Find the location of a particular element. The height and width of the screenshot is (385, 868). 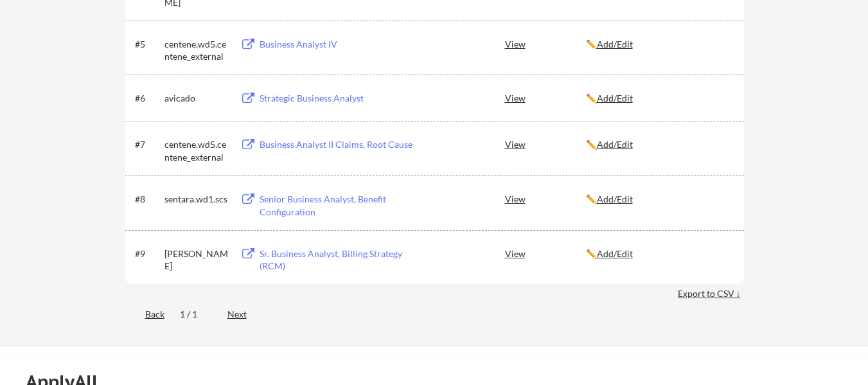

div: Next is located at coordinates (244, 315).